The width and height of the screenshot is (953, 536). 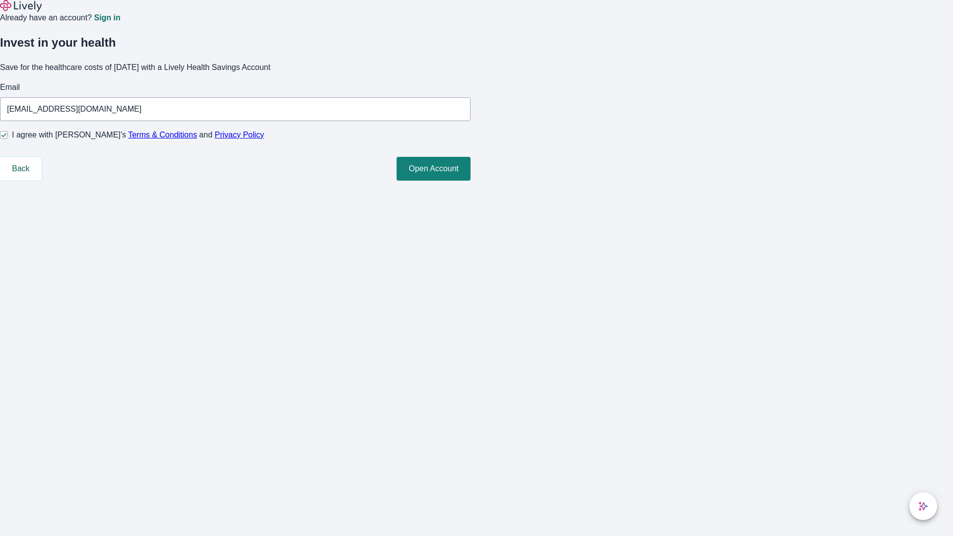 I want to click on button: Open Account, so click(x=433, y=169).